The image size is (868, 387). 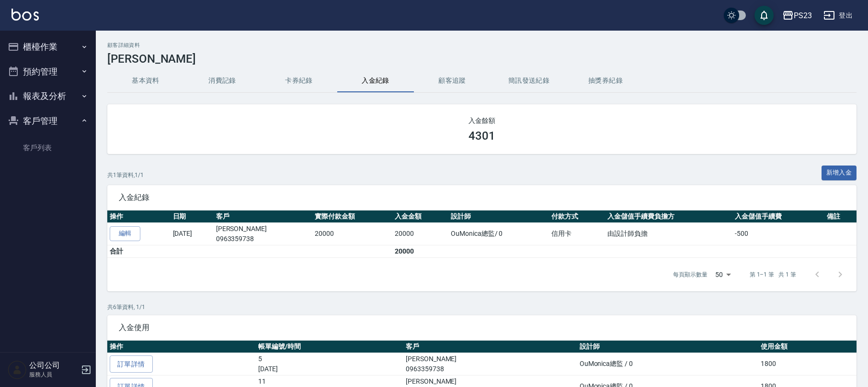 What do you see at coordinates (802, 15) in the screenshot?
I see `div: PS23` at bounding box center [802, 15].